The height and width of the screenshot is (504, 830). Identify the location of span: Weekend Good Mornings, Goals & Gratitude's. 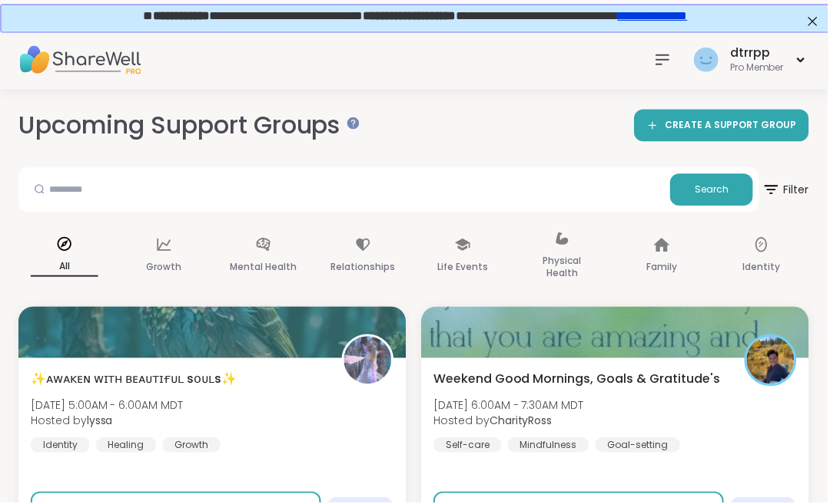
(578, 381).